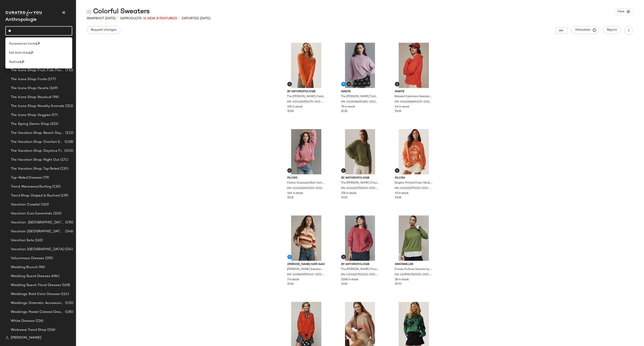 Image resolution: width=644 pixels, height=346 pixels. What do you see at coordinates (55, 276) in the screenshot?
I see `span: (494)` at bounding box center [55, 276].